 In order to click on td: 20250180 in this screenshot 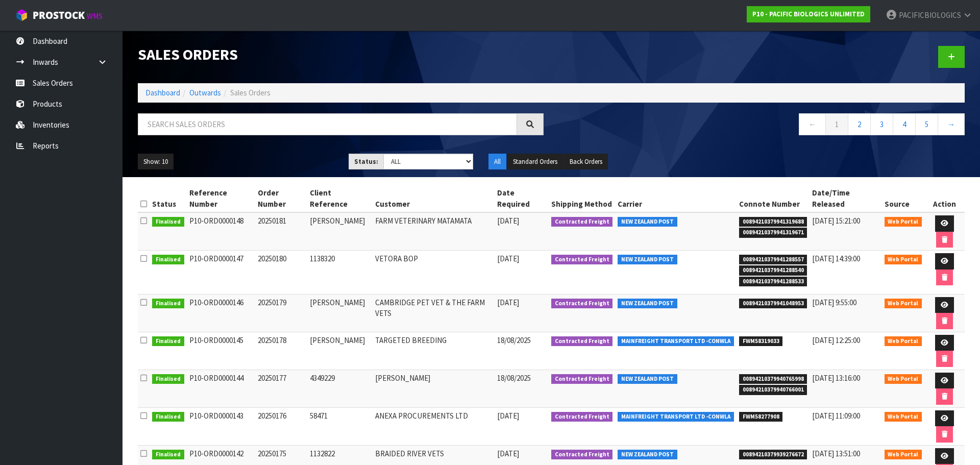, I will do `click(281, 273)`.